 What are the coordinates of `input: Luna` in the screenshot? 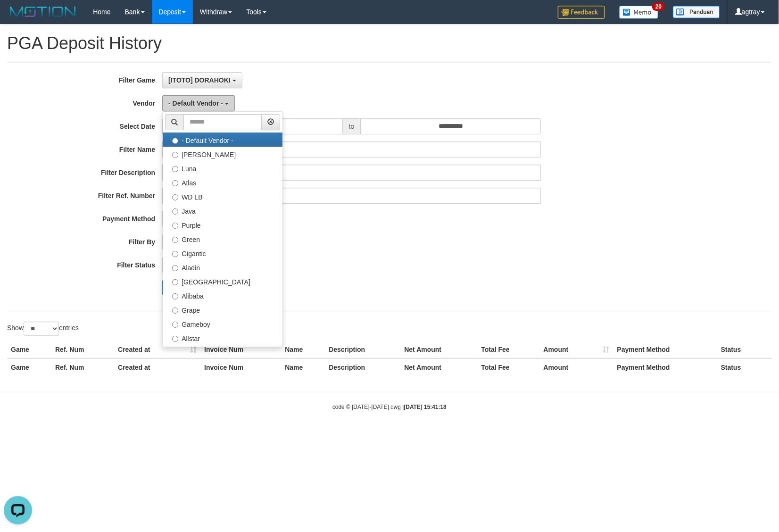 It's located at (175, 169).